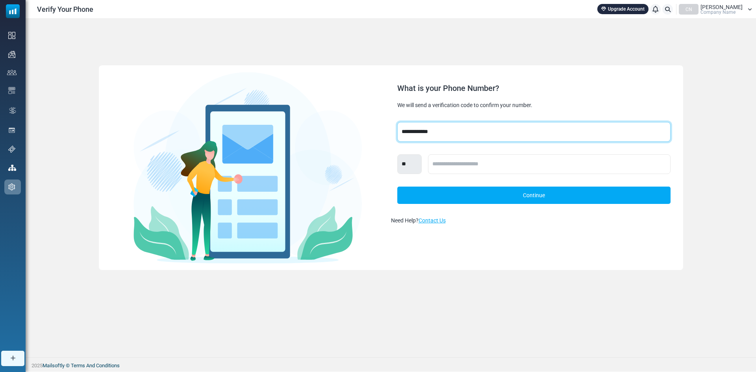  What do you see at coordinates (12, 130) in the screenshot?
I see `img: landing_pages.svg` at bounding box center [12, 130].